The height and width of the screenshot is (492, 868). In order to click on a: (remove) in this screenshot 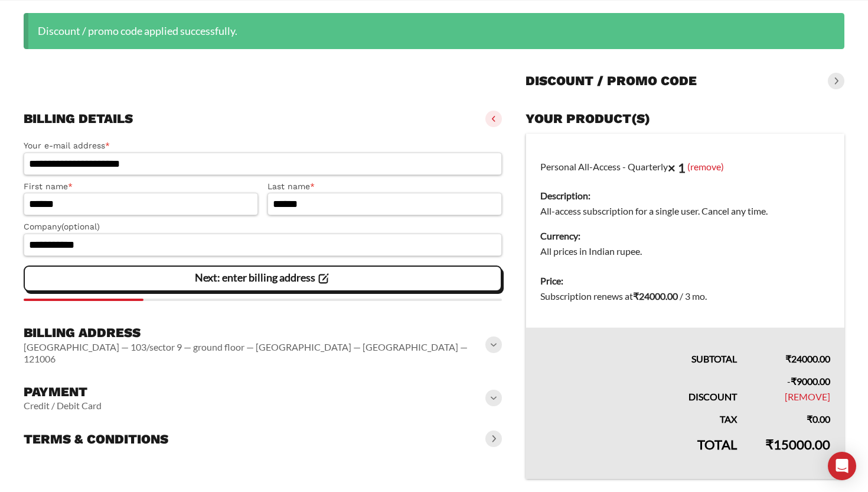, I will do `click(706, 166)`.